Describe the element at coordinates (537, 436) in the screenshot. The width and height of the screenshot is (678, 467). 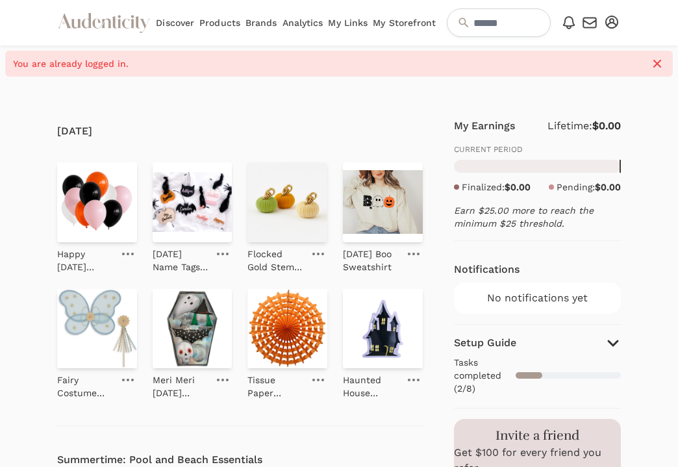
I see `h3: Invite a friend` at that location.